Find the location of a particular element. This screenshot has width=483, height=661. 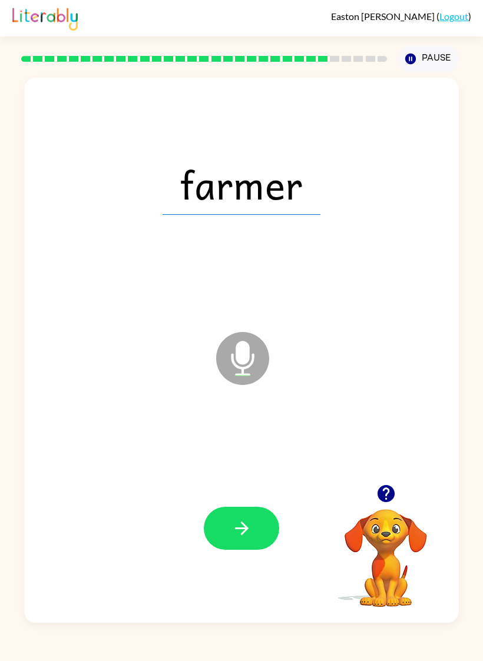

video: Your browser must support playing .mp4 files to use Literably. Please try using another browser. is located at coordinates (385, 550).